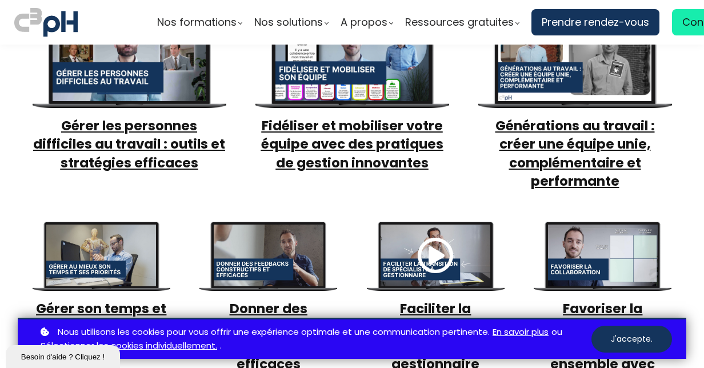 This screenshot has width=704, height=368. What do you see at coordinates (57, 14) in the screenshot?
I see `div: Besoin d'aide ? Cliquez !` at bounding box center [57, 14].